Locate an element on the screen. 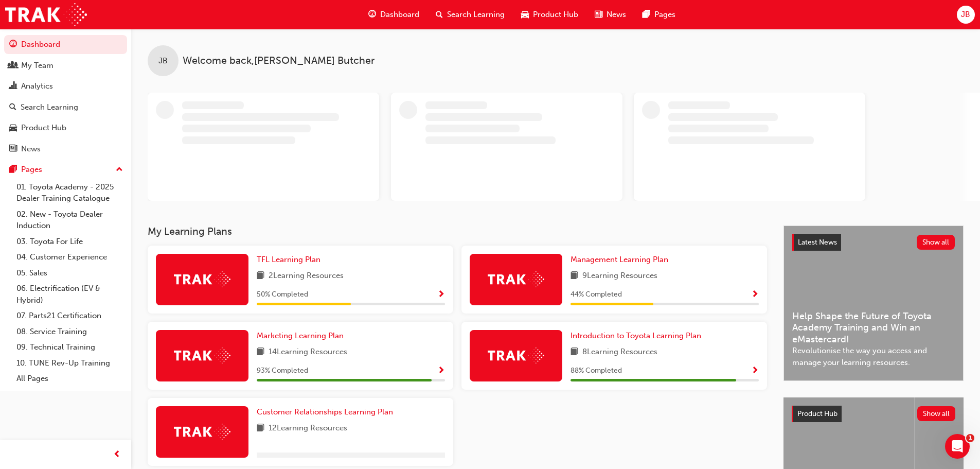 This screenshot has width=980, height=469. a: news-iconNews is located at coordinates (610, 15).